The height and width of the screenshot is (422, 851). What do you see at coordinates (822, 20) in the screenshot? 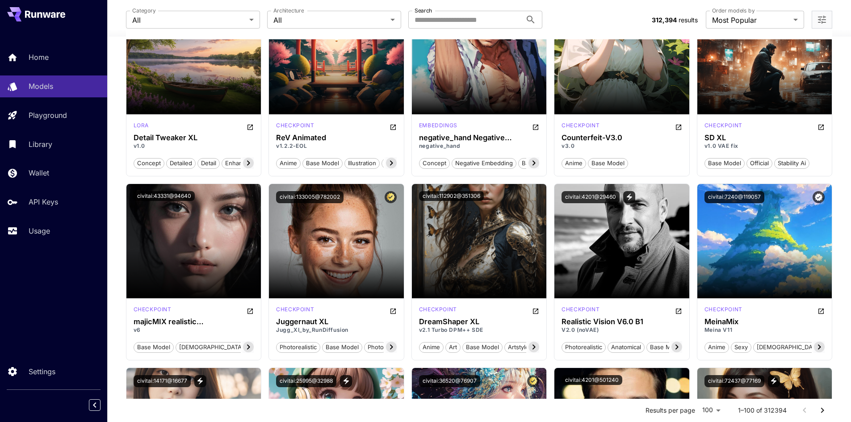
I see `button: Open more filters` at bounding box center [822, 20].